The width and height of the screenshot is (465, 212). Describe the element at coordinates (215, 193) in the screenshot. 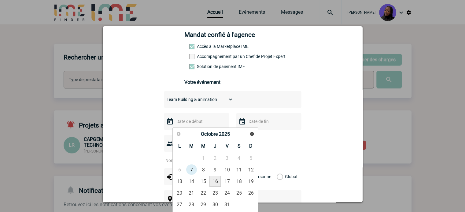

I see `a: 23` at that location.